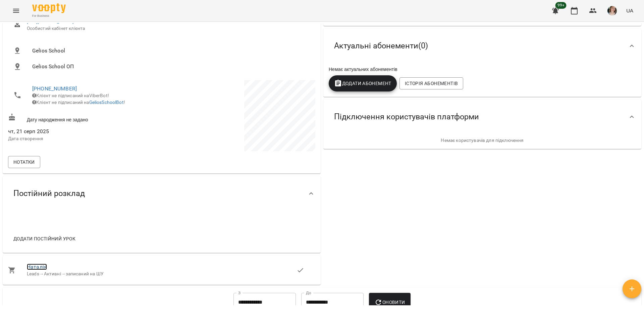 This screenshot has height=309, width=644. What do you see at coordinates (37, 266) in the screenshot?
I see `a: Наталія` at bounding box center [37, 266].